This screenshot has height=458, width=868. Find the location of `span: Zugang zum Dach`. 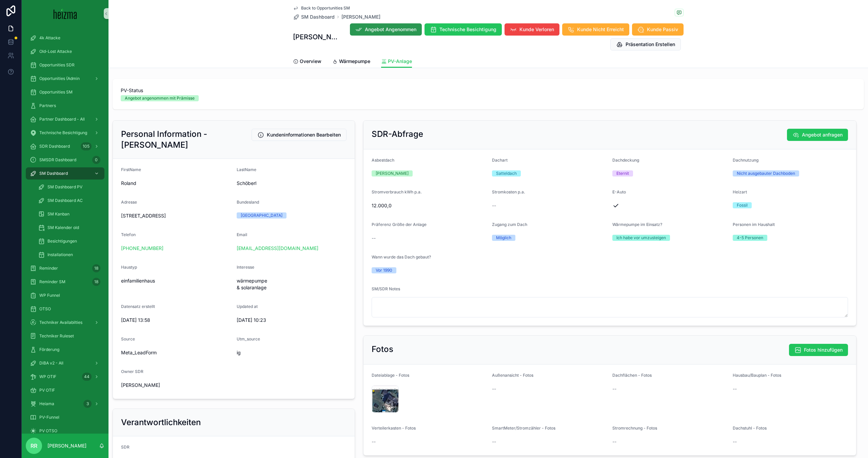

span: Zugang zum Dach is located at coordinates (509, 225).